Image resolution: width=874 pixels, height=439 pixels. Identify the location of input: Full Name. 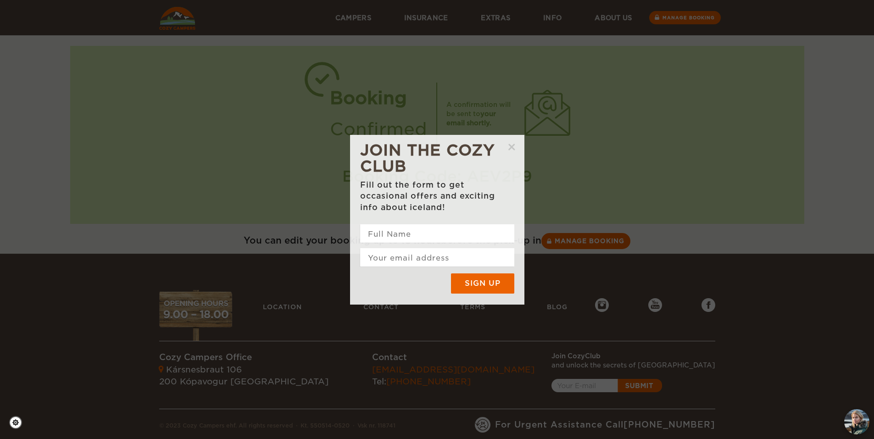
(437, 233).